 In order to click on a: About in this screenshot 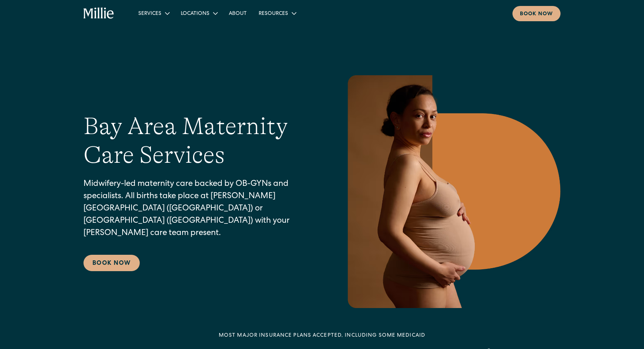, I will do `click(238, 13)`.